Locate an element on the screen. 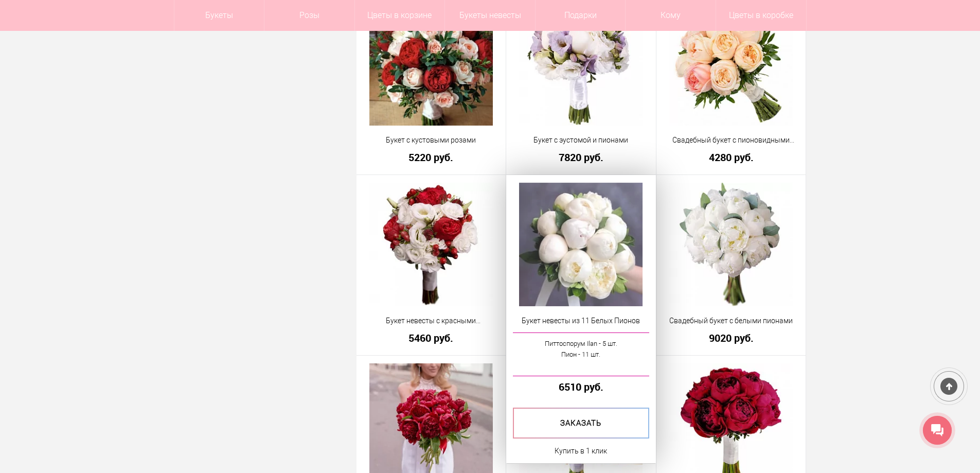  a: Букет невесты из 11 Белых Пионов is located at coordinates (580, 321).